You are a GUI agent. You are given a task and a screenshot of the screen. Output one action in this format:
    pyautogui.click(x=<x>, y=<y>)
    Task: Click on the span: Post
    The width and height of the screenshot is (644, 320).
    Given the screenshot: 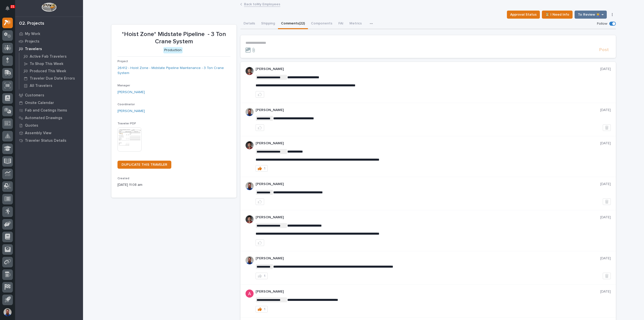 What is the action you would take?
    pyautogui.click(x=604, y=50)
    